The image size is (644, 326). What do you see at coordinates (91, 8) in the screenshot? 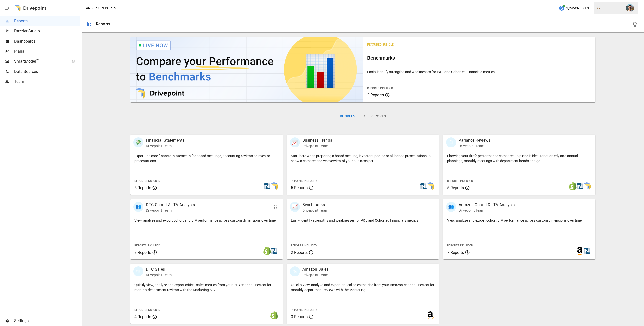
I see `button: Arber` at bounding box center [91, 8].